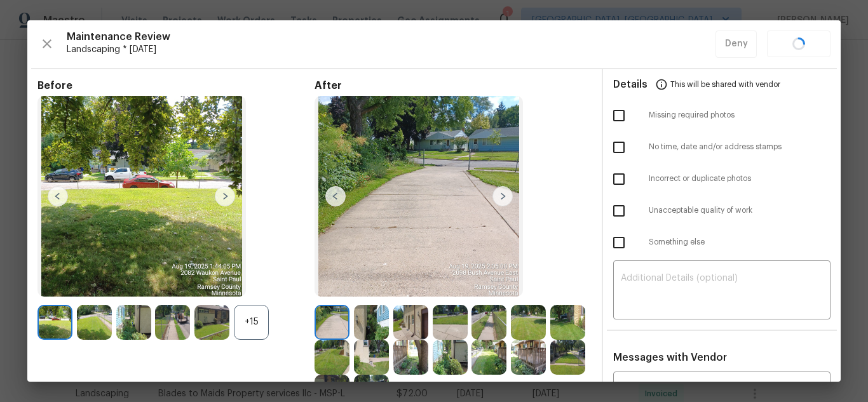  What do you see at coordinates (722, 115) in the screenshot?
I see `div: Missing required photos` at bounding box center [722, 115].